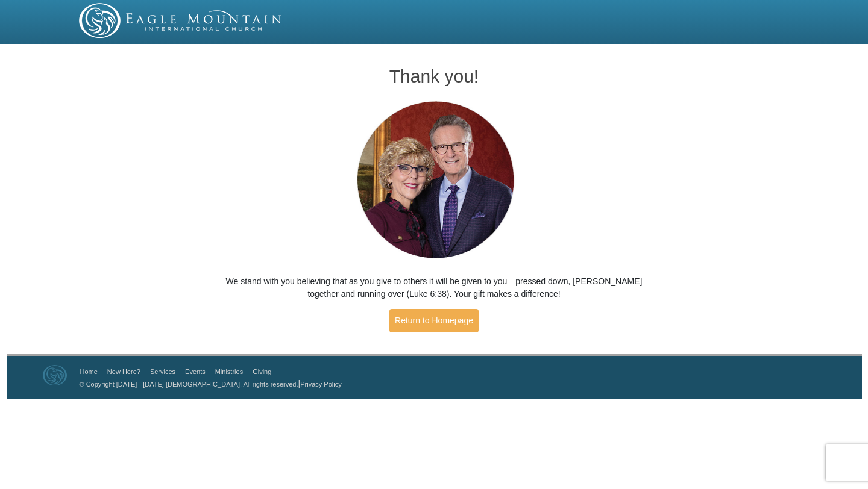 This screenshot has width=868, height=489. Describe the element at coordinates (124, 372) in the screenshot. I see `a: New Here?` at that location.